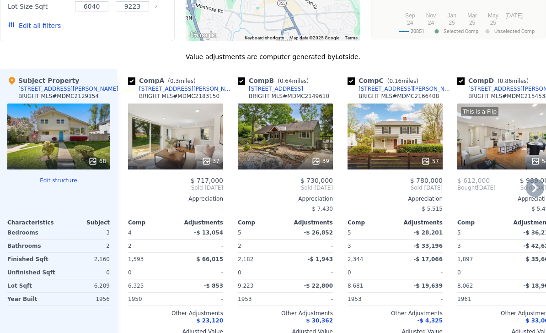 The height and width of the screenshot is (333, 546). What do you see at coordinates (399, 96) in the screenshot?
I see `div: BRIGHT MLS # MDMC2166408` at bounding box center [399, 96].